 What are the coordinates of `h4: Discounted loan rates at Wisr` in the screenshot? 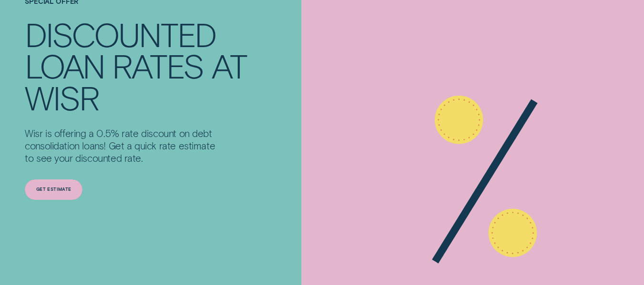 It's located at (135, 66).